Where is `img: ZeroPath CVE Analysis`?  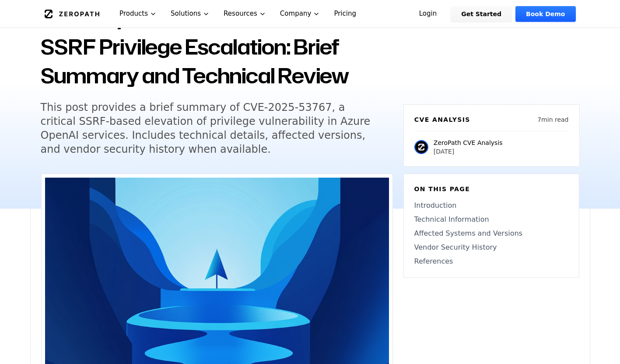
img: ZeroPath CVE Analysis is located at coordinates (421, 147).